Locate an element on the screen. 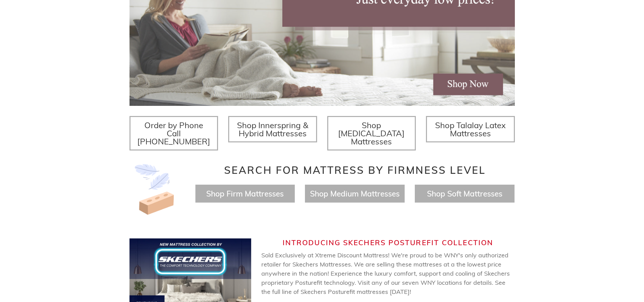 The height and width of the screenshot is (302, 644). span: Shop Talalay Latex Mattresses is located at coordinates (471, 129).